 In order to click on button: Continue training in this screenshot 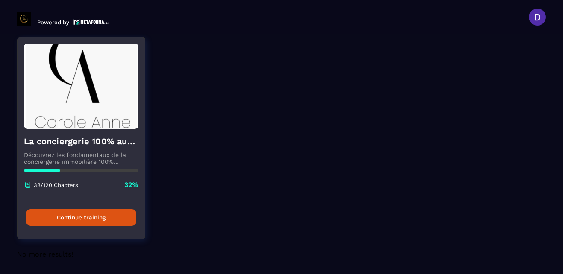, I will do `click(81, 217)`.